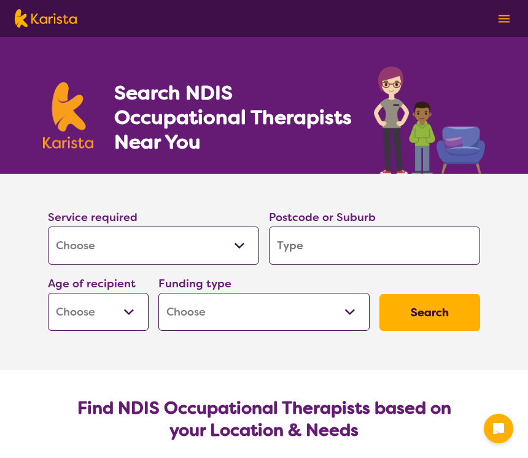 The image size is (528, 458). Describe the element at coordinates (374, 245) in the screenshot. I see `input: Type` at that location.